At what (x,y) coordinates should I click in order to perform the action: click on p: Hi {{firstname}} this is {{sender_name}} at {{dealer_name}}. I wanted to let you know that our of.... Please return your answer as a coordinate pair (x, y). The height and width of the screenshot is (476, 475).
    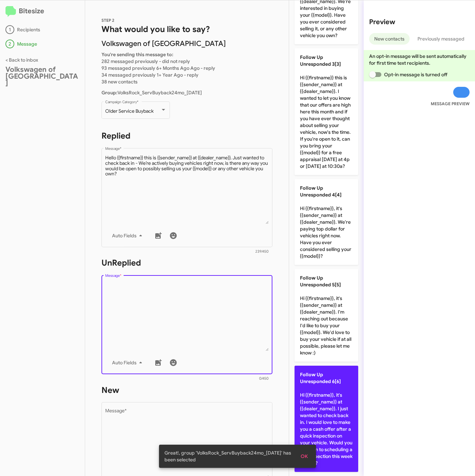
    Looking at the image, I should click on (326, 112).